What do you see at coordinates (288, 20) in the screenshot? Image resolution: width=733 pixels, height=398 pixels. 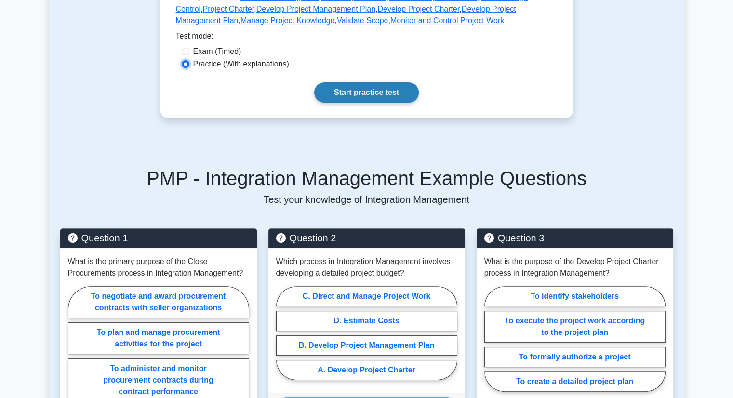 I see `a: Manage Project Knowledge` at bounding box center [288, 20].